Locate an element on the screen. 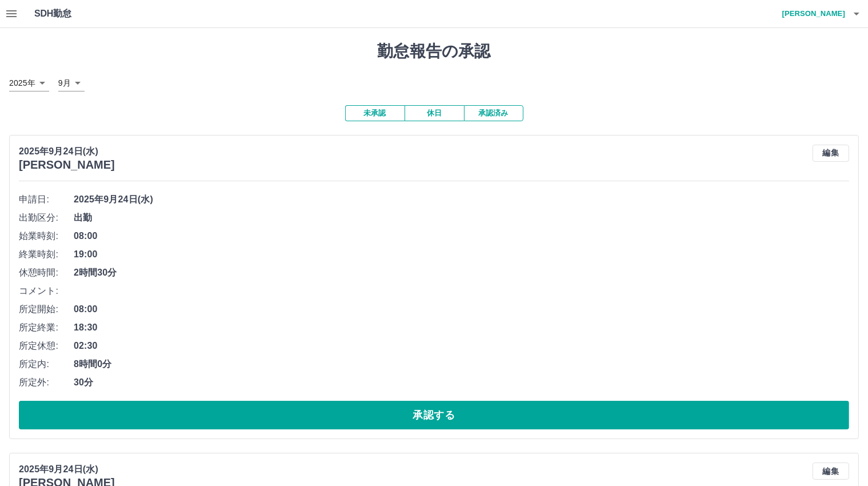  span: 所定内: is located at coordinates (47, 364).